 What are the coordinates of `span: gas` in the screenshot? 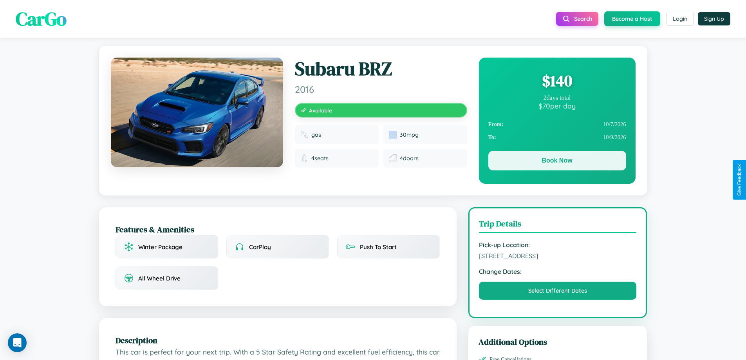 It's located at (316, 135).